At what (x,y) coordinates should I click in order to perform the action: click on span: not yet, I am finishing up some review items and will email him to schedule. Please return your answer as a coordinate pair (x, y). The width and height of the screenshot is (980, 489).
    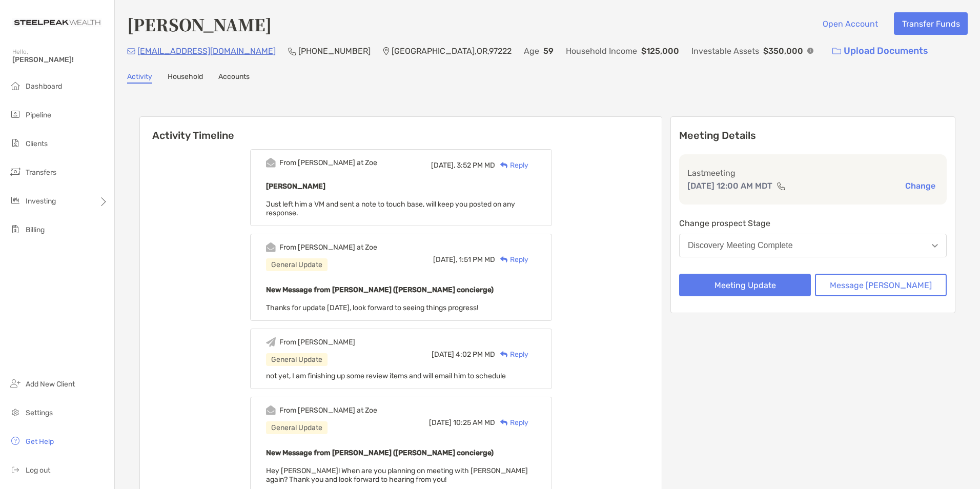
    Looking at the image, I should click on (386, 376).